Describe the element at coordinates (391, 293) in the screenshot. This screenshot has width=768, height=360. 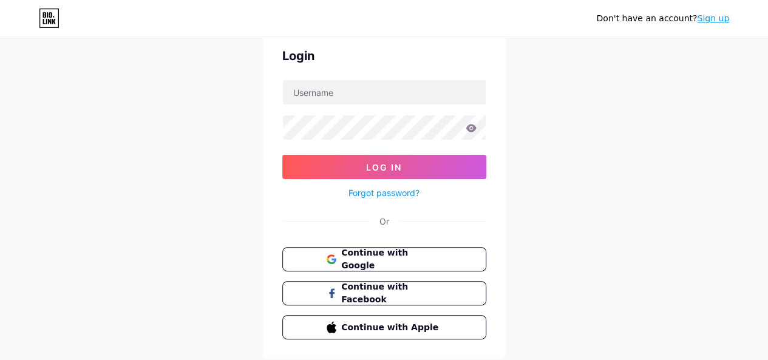
I see `span: Continue with Facebook` at that location.